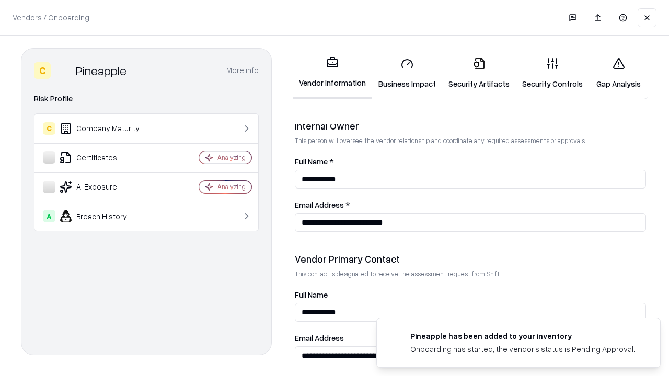 Image resolution: width=669 pixels, height=376 pixels. What do you see at coordinates (471, 259) in the screenshot?
I see `div: Vendor Primary Contact` at bounding box center [471, 259].